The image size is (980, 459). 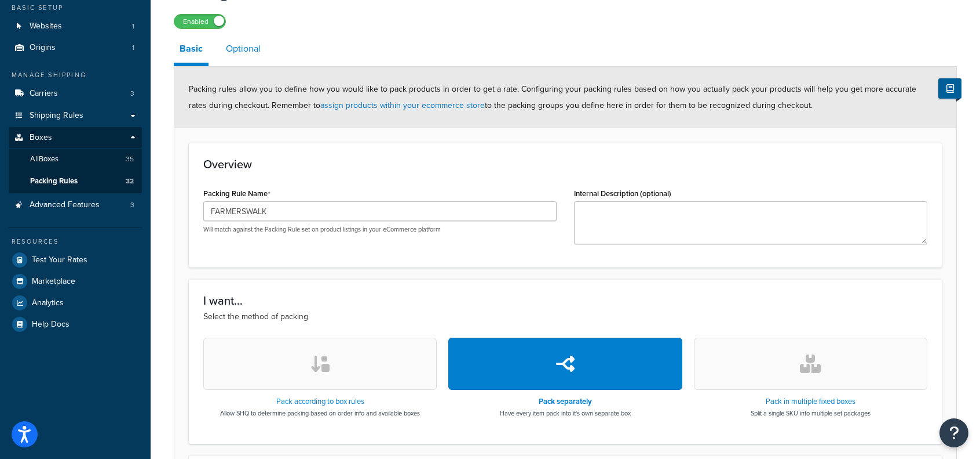 What do you see at coordinates (42, 47) in the screenshot?
I see `span: Origins` at bounding box center [42, 47].